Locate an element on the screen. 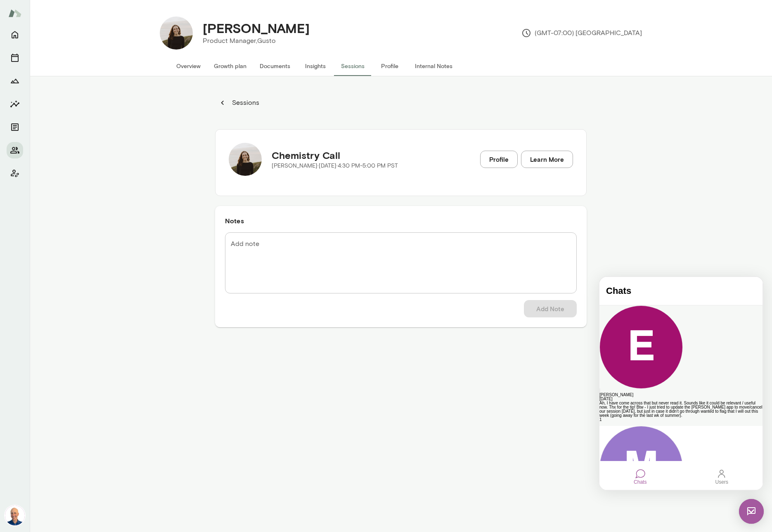  button: Client app is located at coordinates (15, 173).